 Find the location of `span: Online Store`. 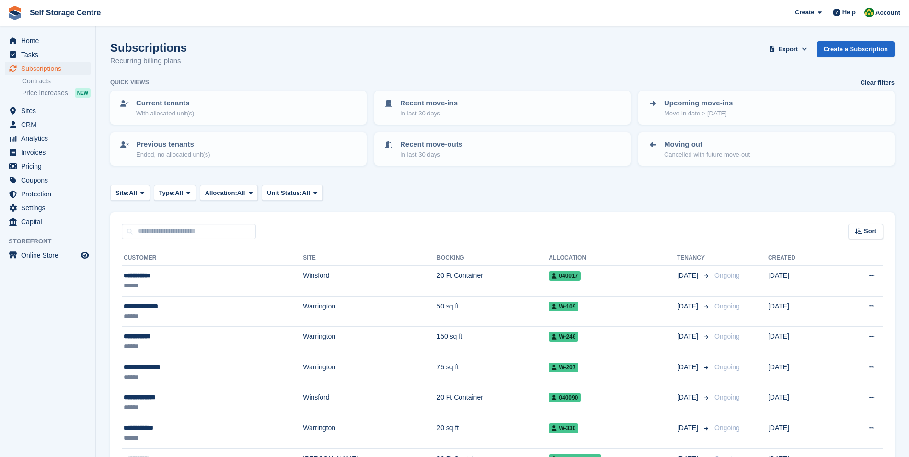

span: Online Store is located at coordinates (50, 255).